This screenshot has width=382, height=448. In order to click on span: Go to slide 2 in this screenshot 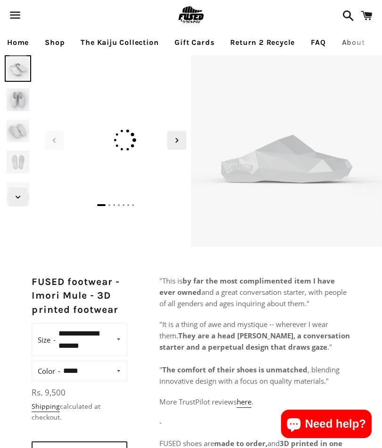, I will do `click(110, 205)`.